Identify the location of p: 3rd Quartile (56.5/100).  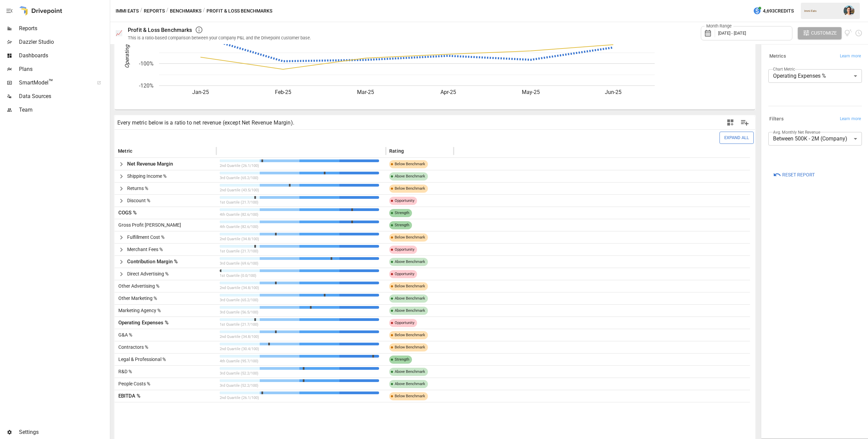
(300, 313).